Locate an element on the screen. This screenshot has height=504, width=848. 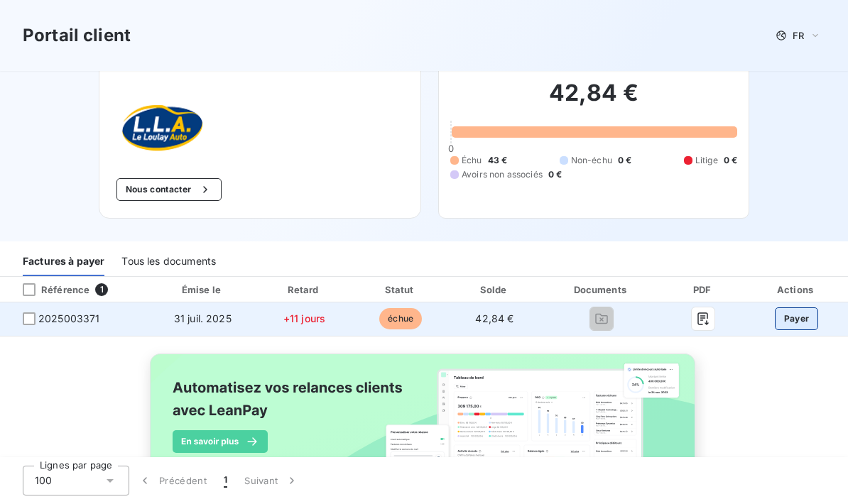
div: Référence is located at coordinates (51, 289).